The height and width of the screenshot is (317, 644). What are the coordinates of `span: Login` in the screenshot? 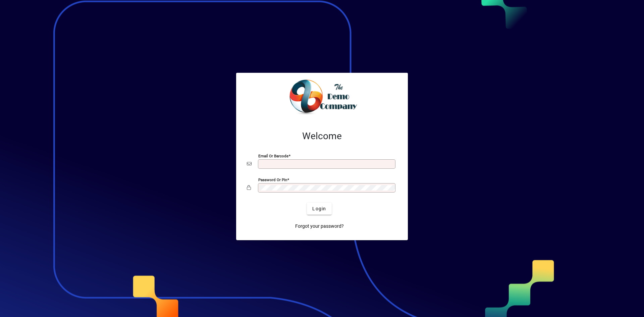 It's located at (319, 209).